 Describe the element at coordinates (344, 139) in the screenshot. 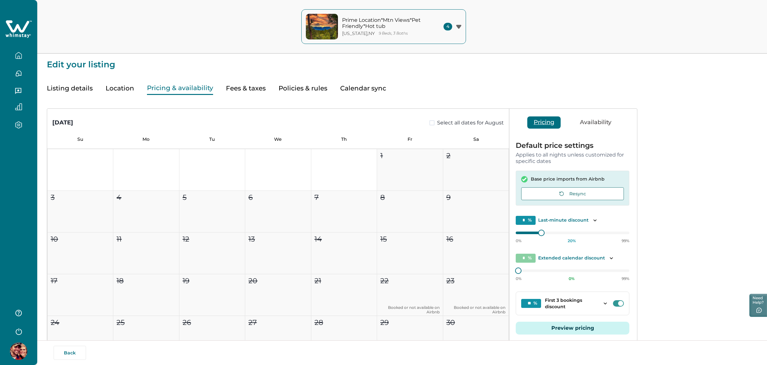

I see `p: Th` at that location.